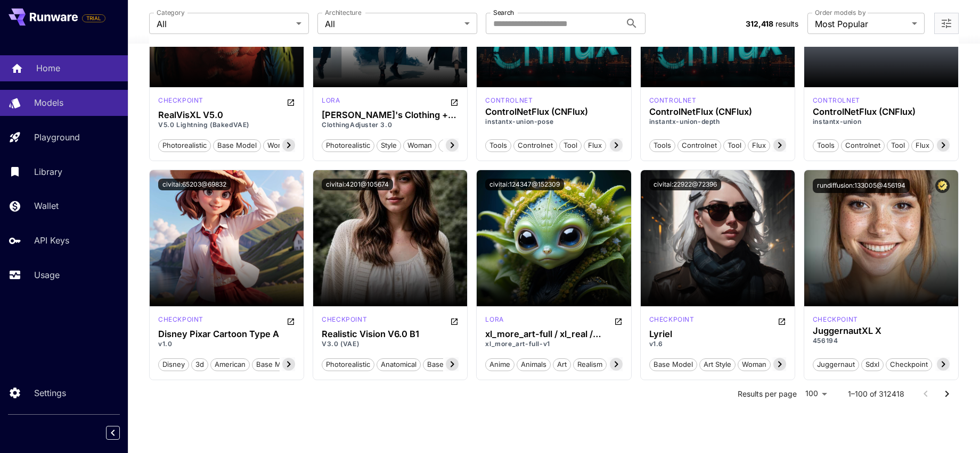 Image resolution: width=980 pixels, height=453 pixels. What do you see at coordinates (876, 394) in the screenshot?
I see `p: 1–100 of 312418` at bounding box center [876, 394].